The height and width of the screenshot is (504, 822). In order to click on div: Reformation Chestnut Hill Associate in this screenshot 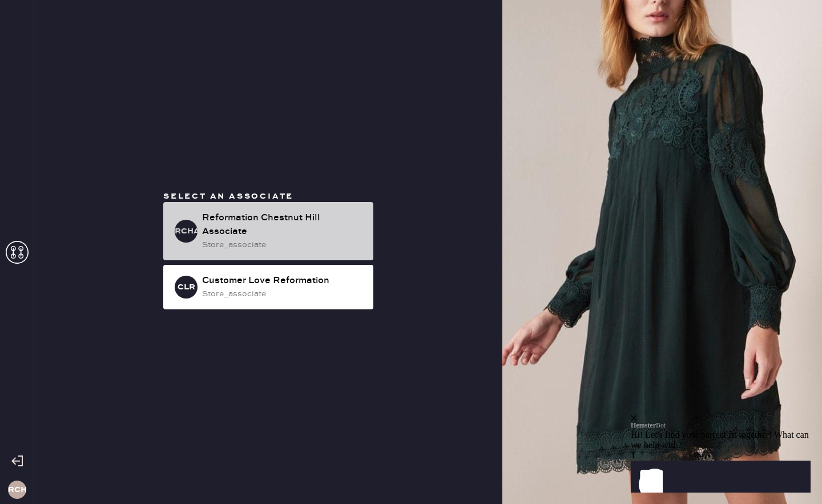, I will do `click(283, 225)`.